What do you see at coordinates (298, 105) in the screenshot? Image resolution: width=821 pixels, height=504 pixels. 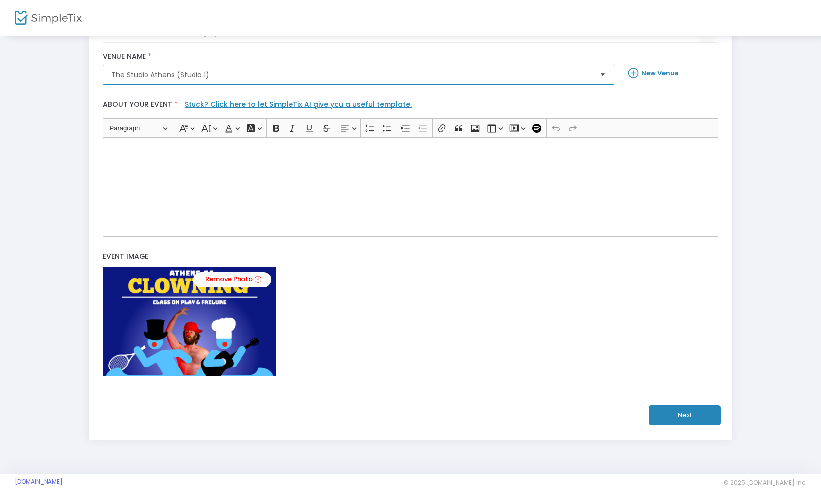 I see `a: Stuck? Click here to let SimpleTix AI give you a useful template.` at bounding box center [298, 105].